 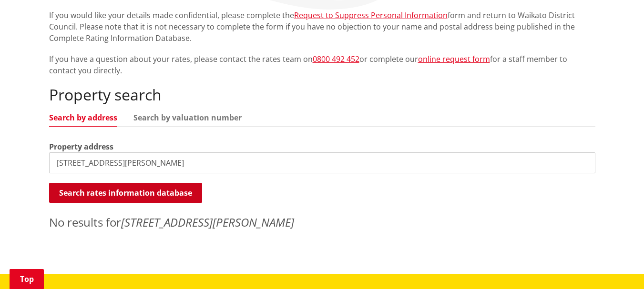 I want to click on a: Top, so click(x=27, y=279).